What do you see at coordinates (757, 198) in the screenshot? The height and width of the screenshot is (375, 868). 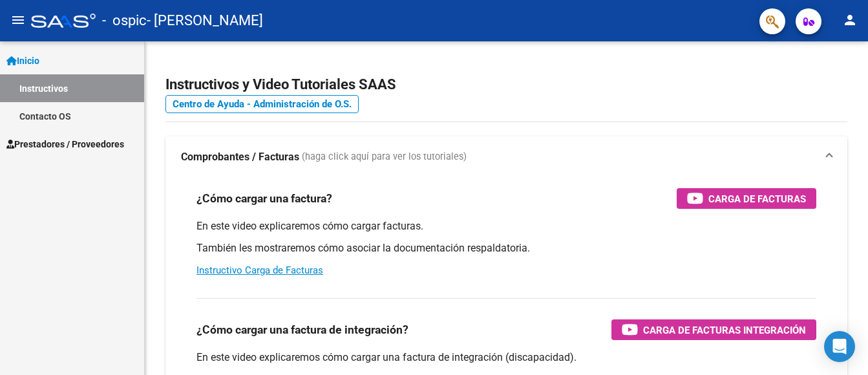 I see `span: Carga de Facturas` at bounding box center [757, 198].